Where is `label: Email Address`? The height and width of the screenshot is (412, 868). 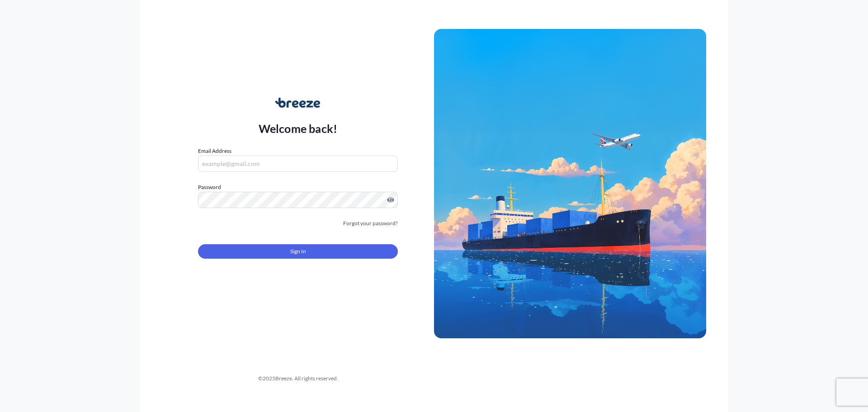 label: Email Address is located at coordinates (215, 151).